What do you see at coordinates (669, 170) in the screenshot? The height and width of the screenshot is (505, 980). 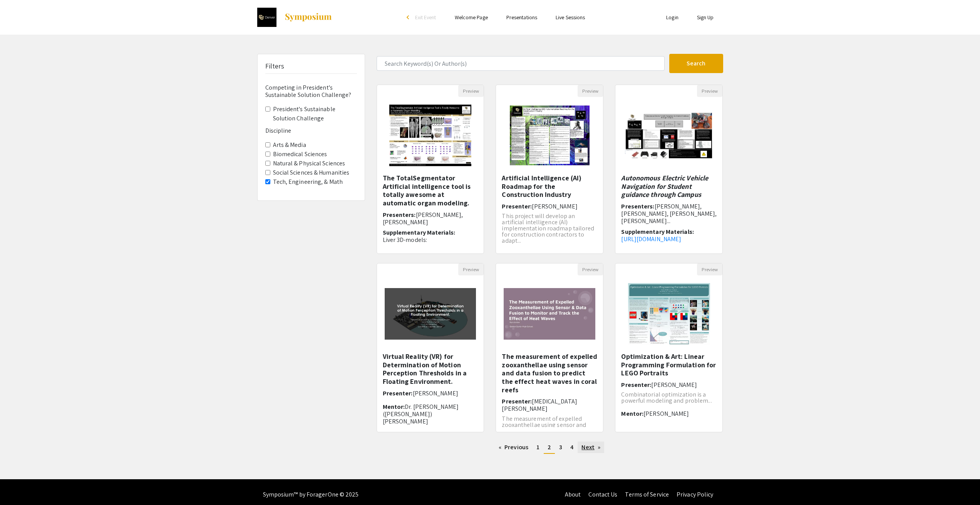 I see `div: Open Presentation <p><em style="color: rgb(0, 0, 0);">Autonomous Electric Vehicle Navigation for ...` at bounding box center [669, 170].